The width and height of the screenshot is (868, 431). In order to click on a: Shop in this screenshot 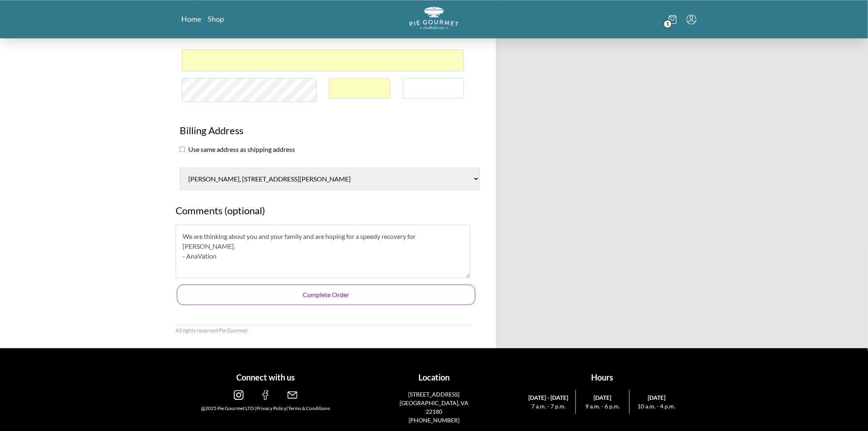, I will do `click(216, 19)`.